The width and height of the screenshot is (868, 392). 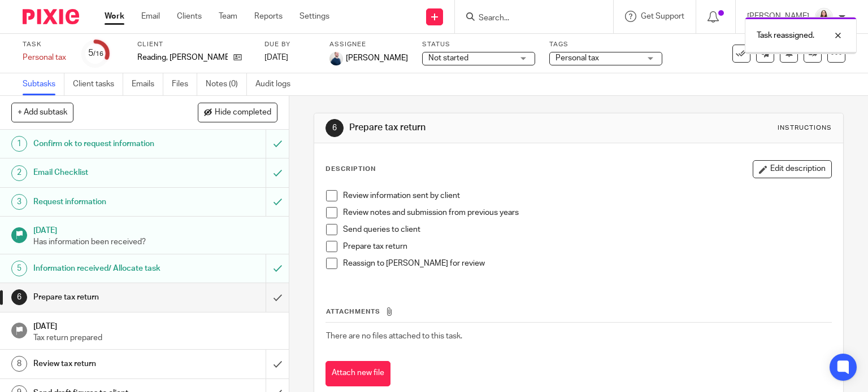 I want to click on p: Review notes and submission from previous years, so click(x=587, y=213).